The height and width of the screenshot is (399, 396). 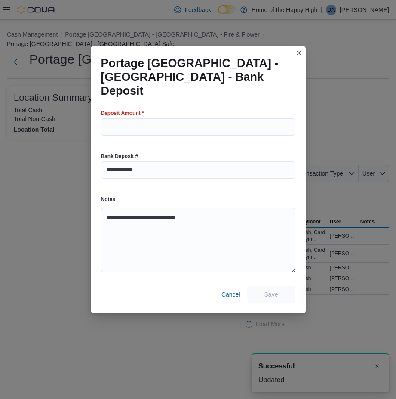 What do you see at coordinates (123, 113) in the screenshot?
I see `label: Deposit Amount *` at bounding box center [123, 113].